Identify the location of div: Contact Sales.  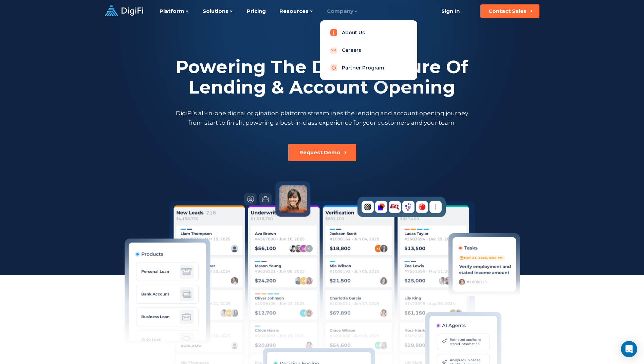
(507, 11).